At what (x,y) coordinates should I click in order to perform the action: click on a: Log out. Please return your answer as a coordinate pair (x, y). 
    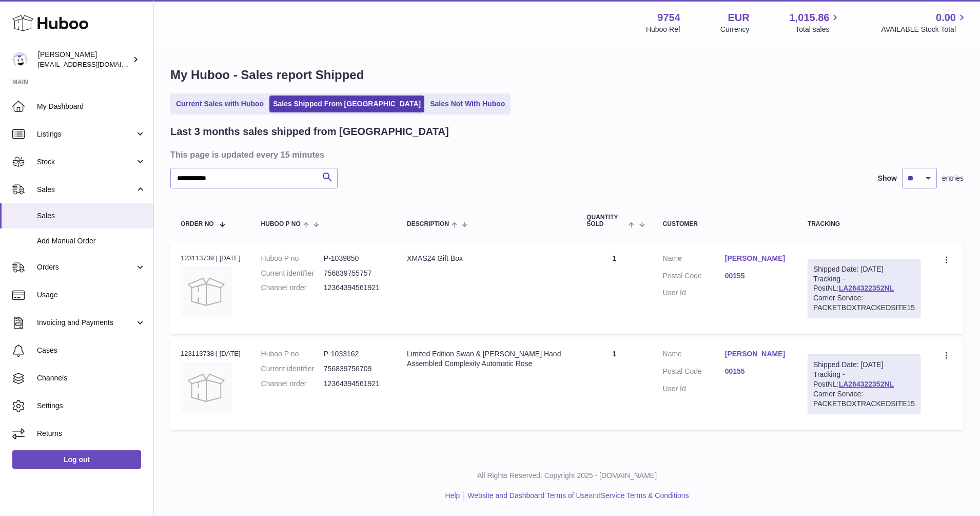
    Looking at the image, I should click on (76, 460).